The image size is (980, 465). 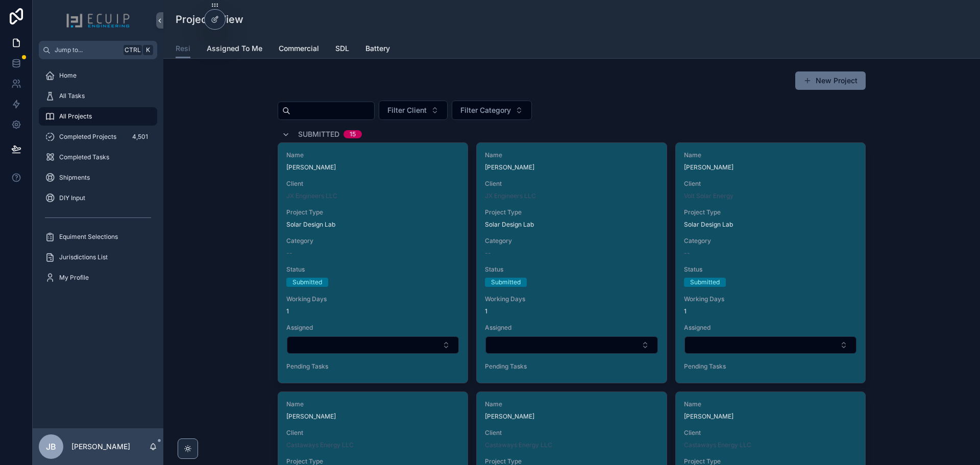 What do you see at coordinates (98, 137) in the screenshot?
I see `a: Completed Projects4,501` at bounding box center [98, 137].